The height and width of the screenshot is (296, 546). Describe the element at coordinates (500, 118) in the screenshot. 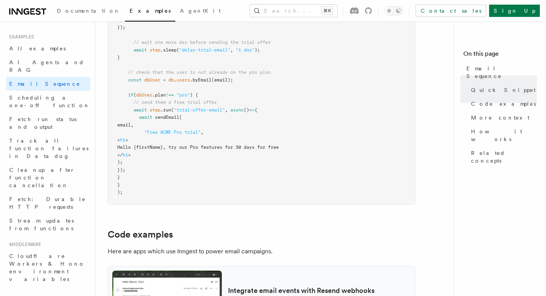

I see `span: More context` at that location.